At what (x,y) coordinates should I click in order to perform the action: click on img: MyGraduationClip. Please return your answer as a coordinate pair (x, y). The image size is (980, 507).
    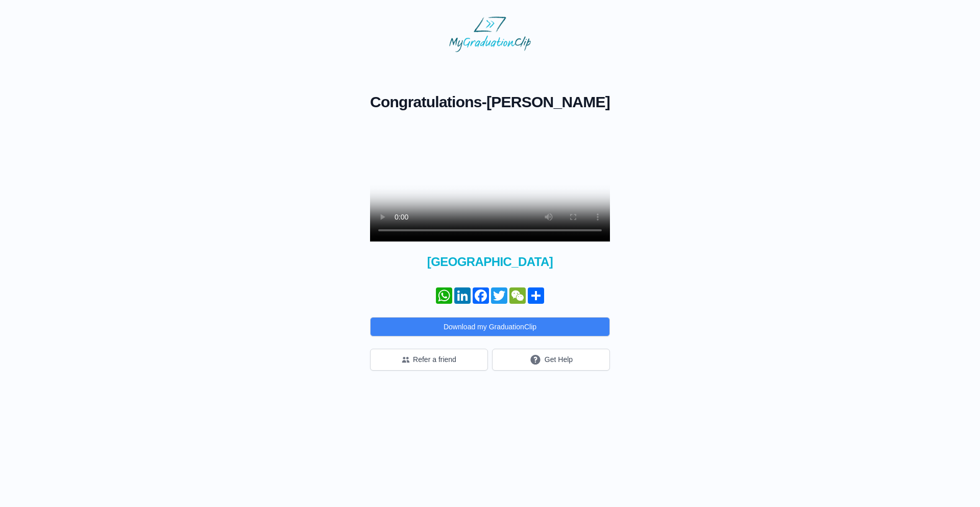
    Looking at the image, I should click on (490, 34).